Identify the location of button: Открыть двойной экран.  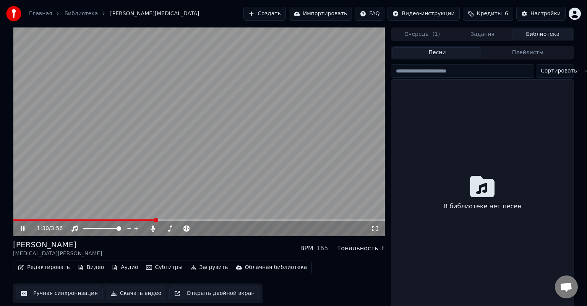
(214, 294).